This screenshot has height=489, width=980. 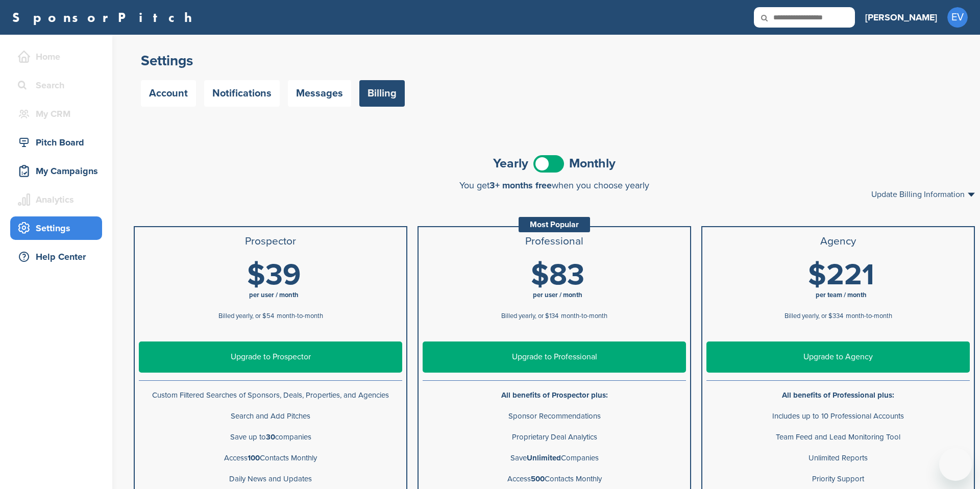 What do you see at coordinates (56, 228) in the screenshot?
I see `a: Settings` at bounding box center [56, 228].